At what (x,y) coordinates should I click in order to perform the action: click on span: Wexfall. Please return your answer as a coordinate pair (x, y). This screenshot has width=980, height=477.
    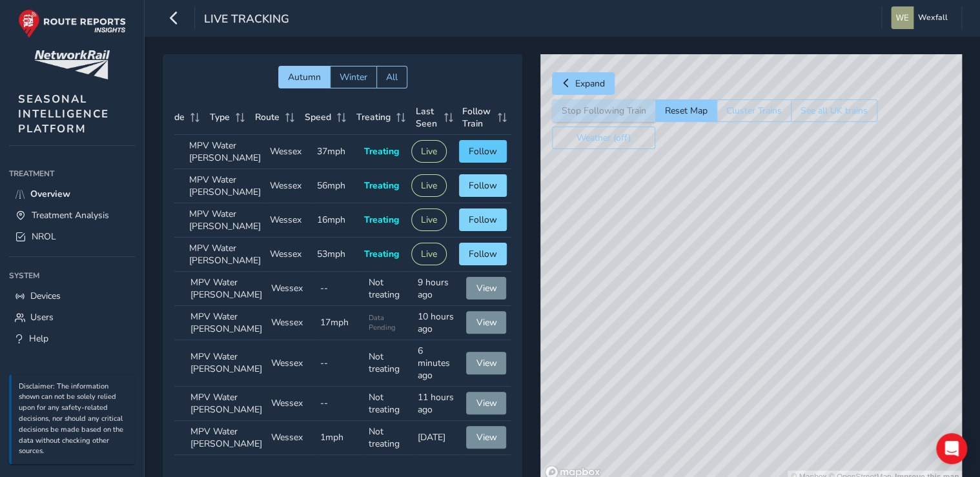
    Looking at the image, I should click on (934, 18).